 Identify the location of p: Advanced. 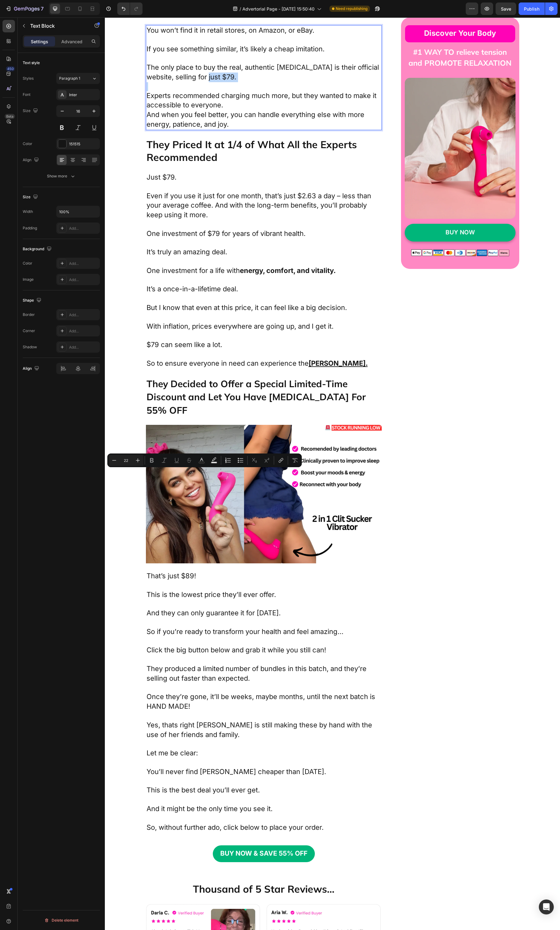
(72, 41).